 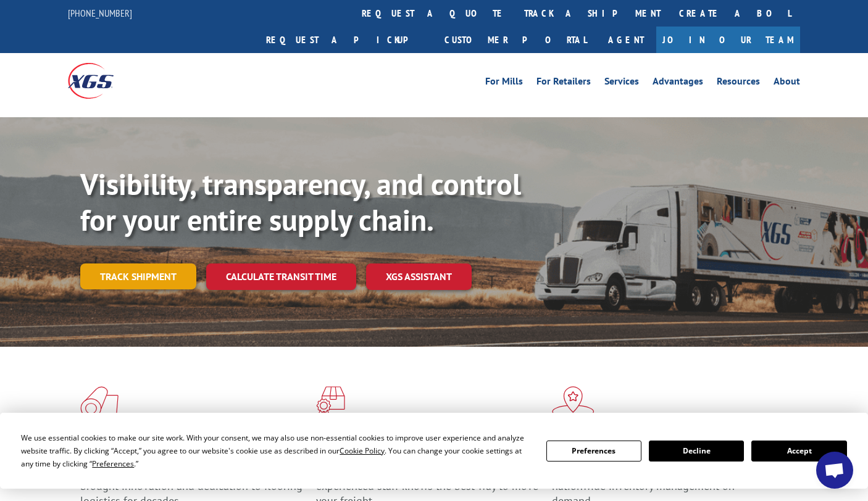 What do you see at coordinates (516, 40) in the screenshot?
I see `a: Customer Portal` at bounding box center [516, 40].